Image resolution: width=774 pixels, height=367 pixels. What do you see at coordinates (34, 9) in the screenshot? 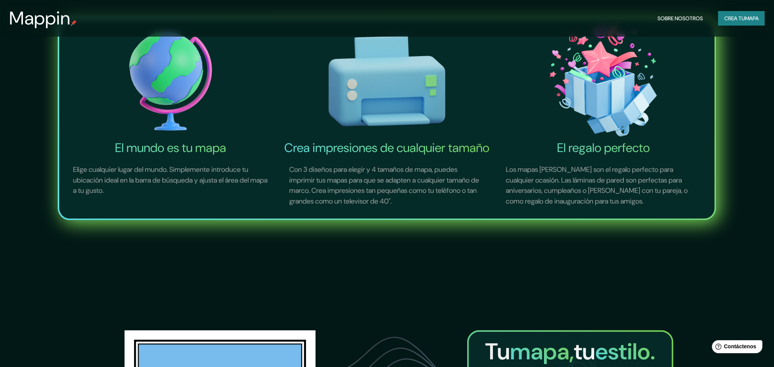
I see `font: Contáctenos` at bounding box center [34, 9].